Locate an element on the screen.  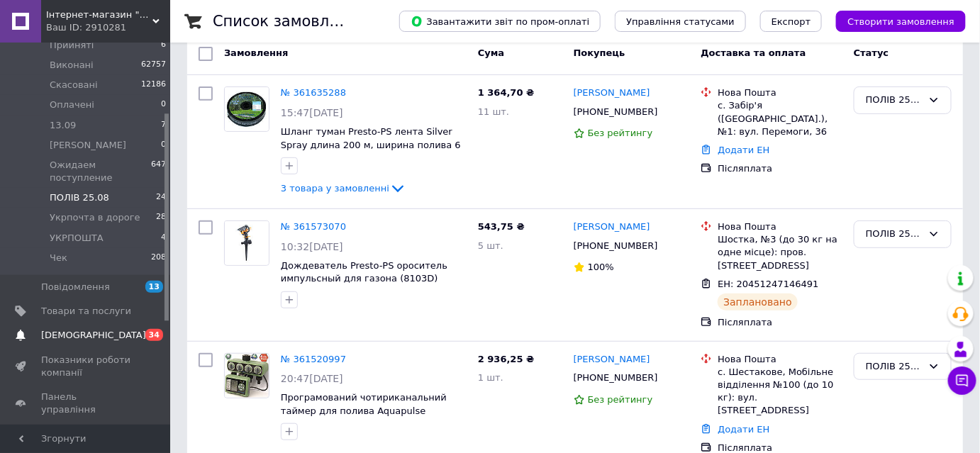
span: 34 is located at coordinates (154, 335).